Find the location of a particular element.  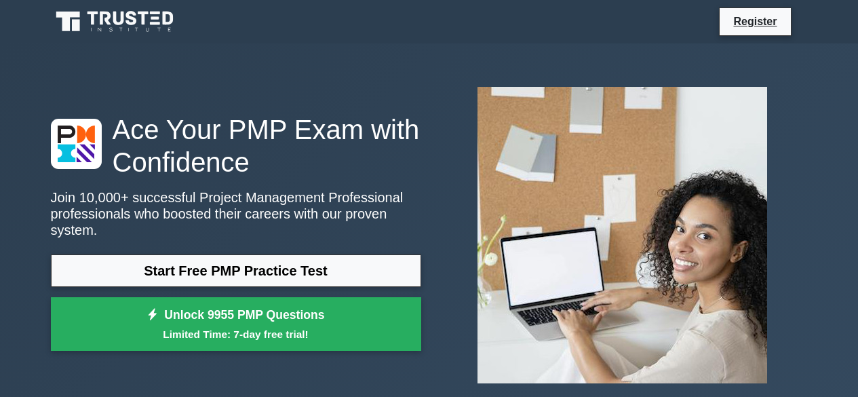

a: Register is located at coordinates (754, 21).